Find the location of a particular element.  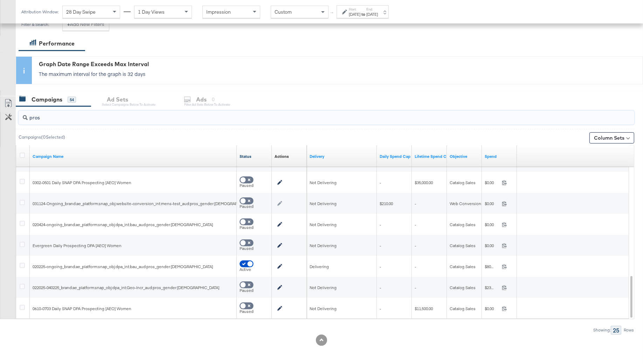

span: 1 Day Views is located at coordinates (151, 12).